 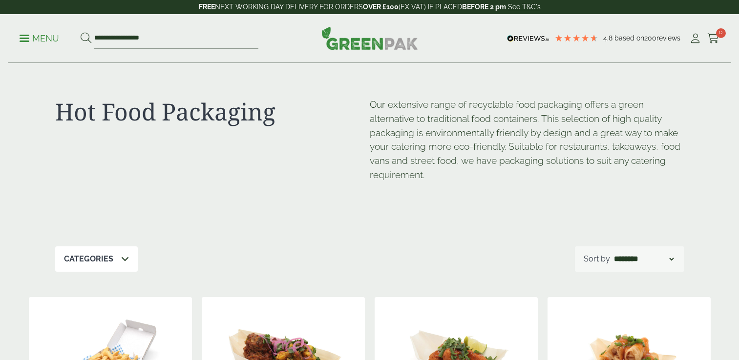 I want to click on div: 4.79 Stars, so click(x=576, y=38).